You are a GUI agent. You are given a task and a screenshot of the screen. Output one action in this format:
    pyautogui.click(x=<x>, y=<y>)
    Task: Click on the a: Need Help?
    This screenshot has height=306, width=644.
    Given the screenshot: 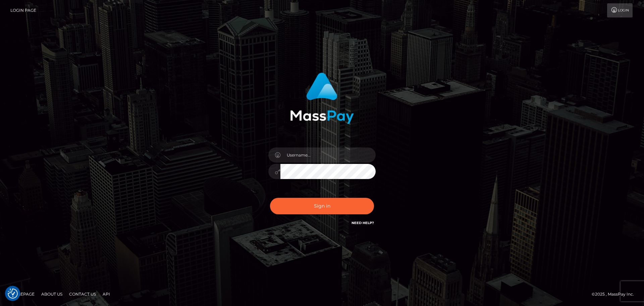 What is the action you would take?
    pyautogui.click(x=363, y=223)
    